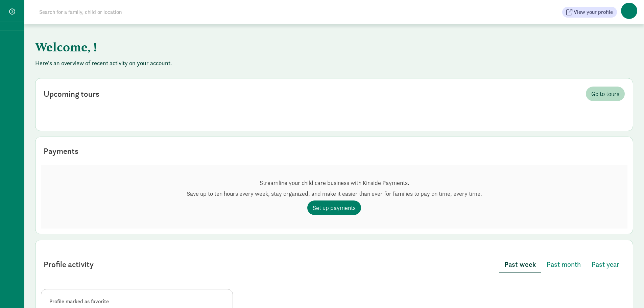 Image resolution: width=644 pixels, height=308 pixels. What do you see at coordinates (334, 63) in the screenshot?
I see `p: Here's an overview of recent activity on your account.` at bounding box center [334, 63].